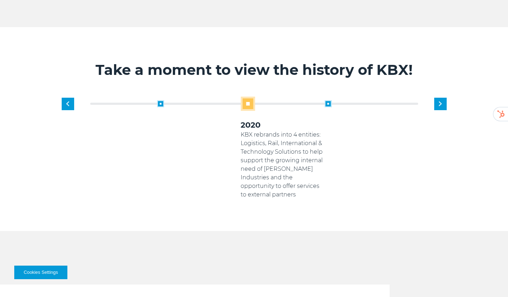 This screenshot has width=508, height=297. Describe the element at coordinates (440, 104) in the screenshot. I see `img: next slide` at that location.